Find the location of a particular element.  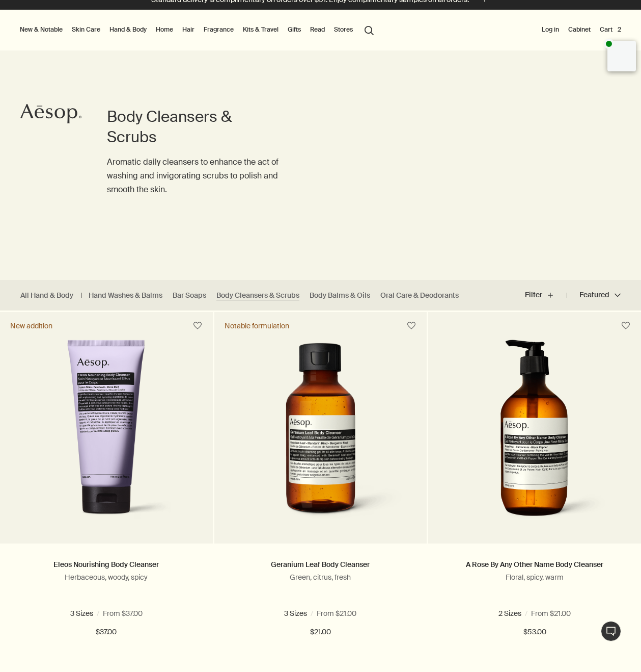

button: Featured is located at coordinates (594, 295).